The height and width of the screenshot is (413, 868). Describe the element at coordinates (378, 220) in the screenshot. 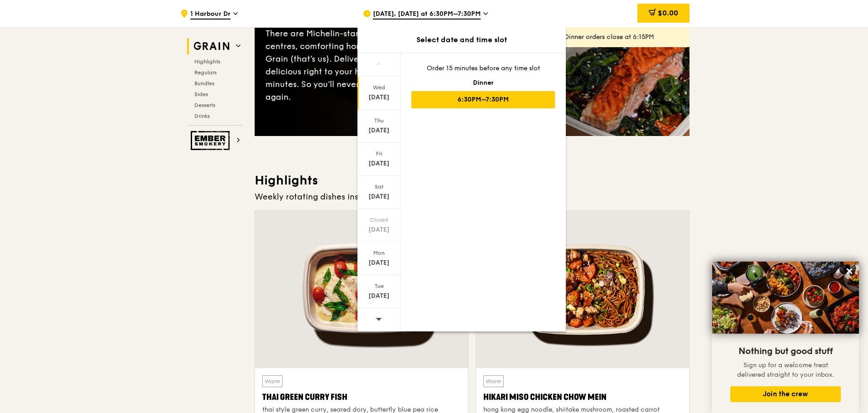

I see `div: Closed` at that location.